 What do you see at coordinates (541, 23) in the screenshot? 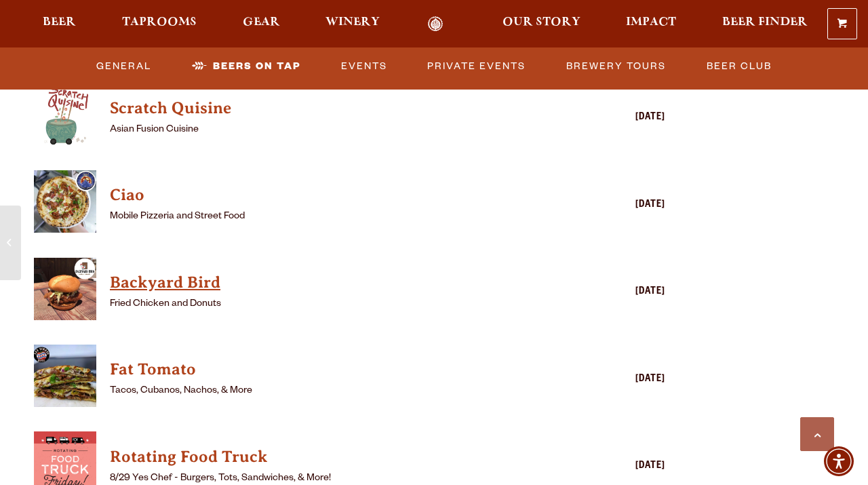
I see `span: Our Story` at bounding box center [541, 23].